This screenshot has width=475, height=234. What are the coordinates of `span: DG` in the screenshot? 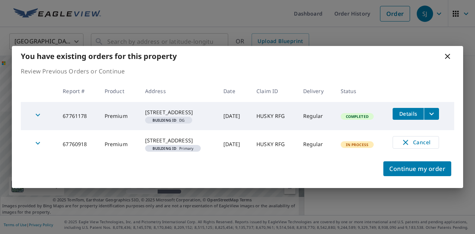 It's located at (168, 120).